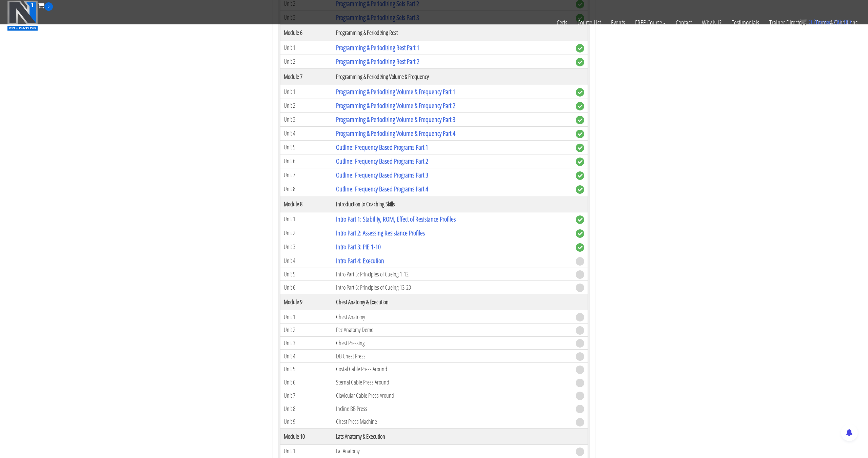  What do you see at coordinates (453, 76) in the screenshot?
I see `th: Programming & Periodizing Volume & Frequency` at bounding box center [453, 76].